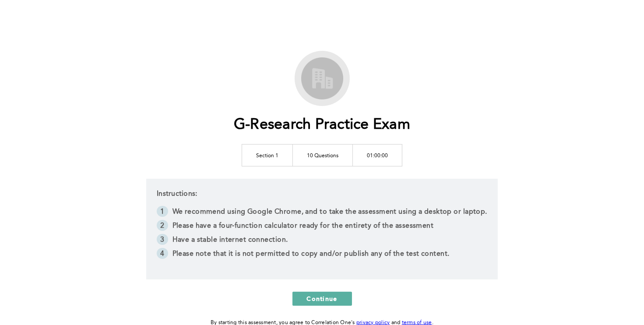  I want to click on td: 01:00:00, so click(377, 155).